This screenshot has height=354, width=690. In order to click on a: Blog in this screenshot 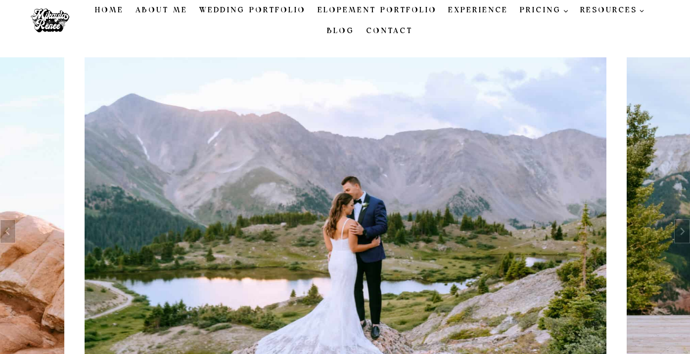, I will do `click(340, 31)`.